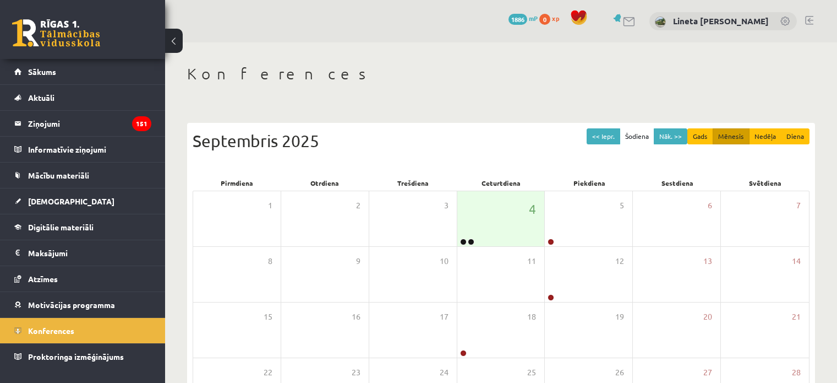 This screenshot has height=383, width=837. What do you see at coordinates (532, 261) in the screenshot?
I see `span: 11` at bounding box center [532, 261].